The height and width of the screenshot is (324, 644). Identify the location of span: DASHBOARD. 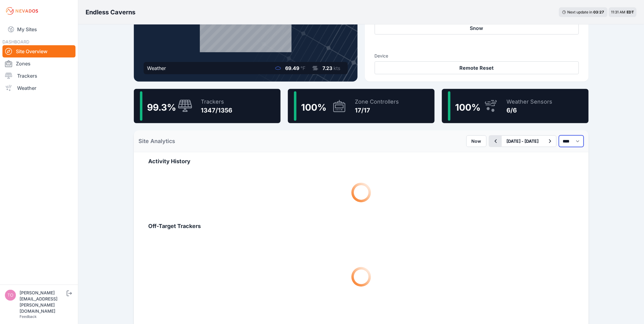
(16, 41).